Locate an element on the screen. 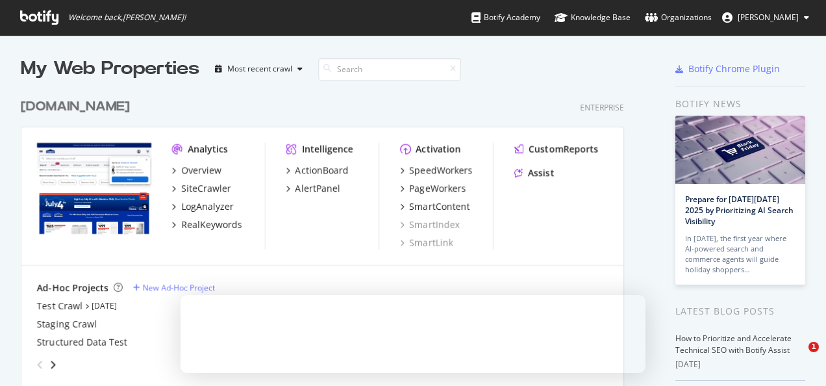  a: SmartIndex is located at coordinates (429, 225).